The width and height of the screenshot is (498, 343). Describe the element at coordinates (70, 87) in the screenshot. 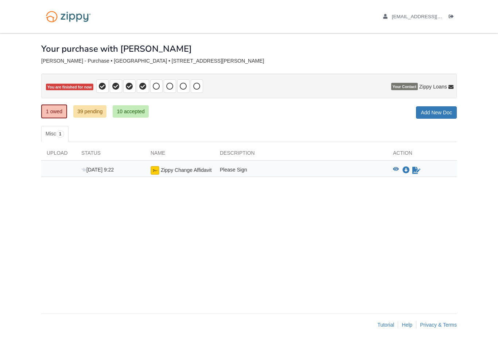

I see `span: You are finished for now` at that location.